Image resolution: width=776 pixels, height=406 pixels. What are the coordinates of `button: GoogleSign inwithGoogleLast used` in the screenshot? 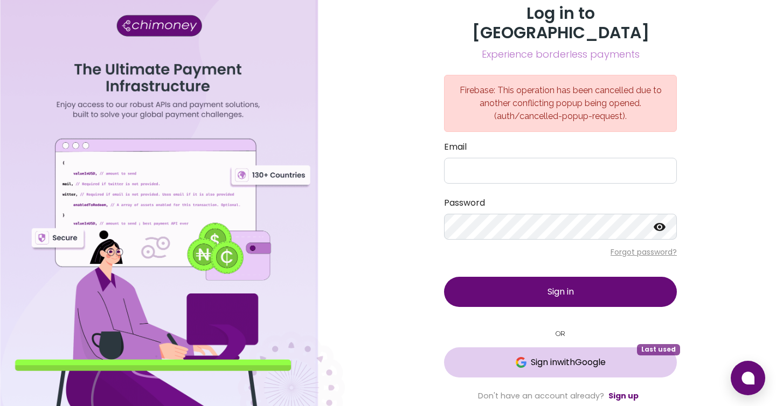 It's located at (560, 362).